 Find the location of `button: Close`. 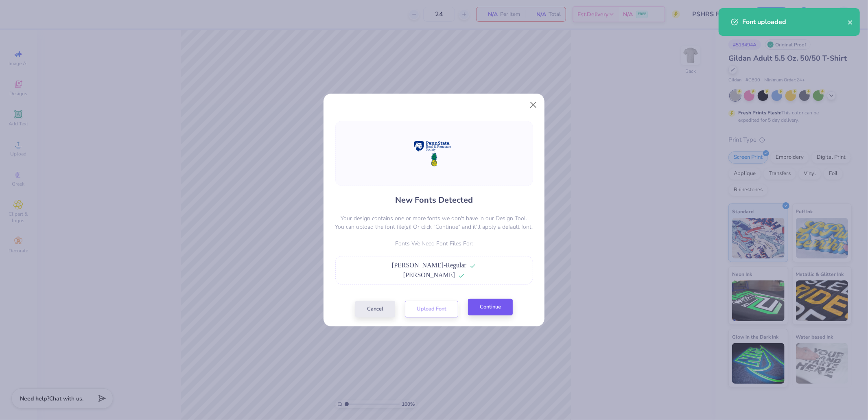

button: Close is located at coordinates (533, 105).